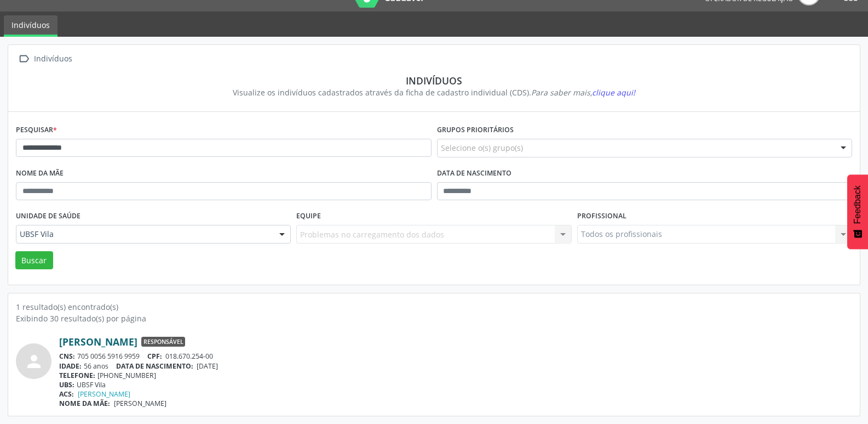  I want to click on label: Unidade de saúde, so click(48, 216).